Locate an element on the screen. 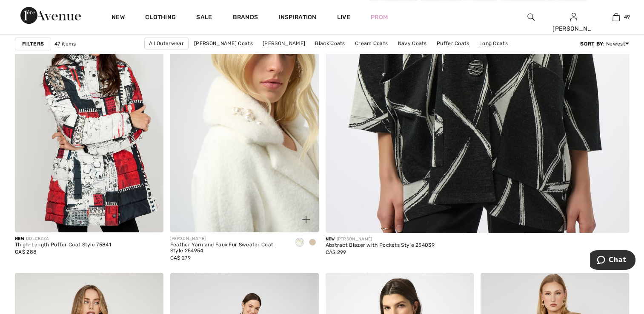  img: Thigh-Length Puffer Coat Style 75841. As sample is located at coordinates (89, 121).